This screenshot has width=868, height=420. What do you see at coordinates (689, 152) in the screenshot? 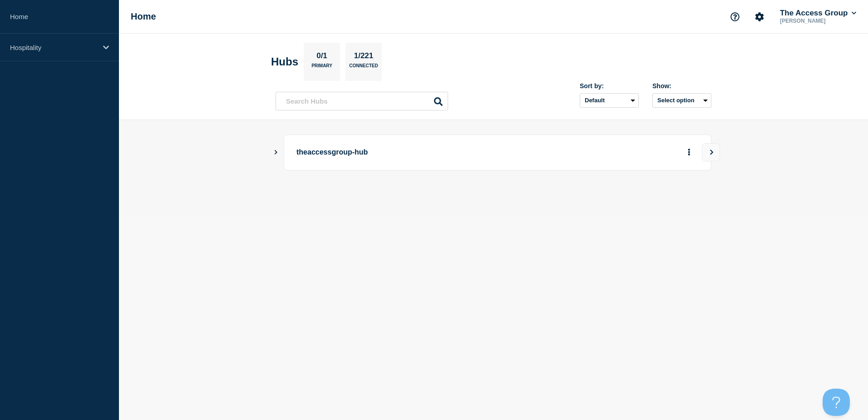
I see `button: More actions` at bounding box center [689, 152].